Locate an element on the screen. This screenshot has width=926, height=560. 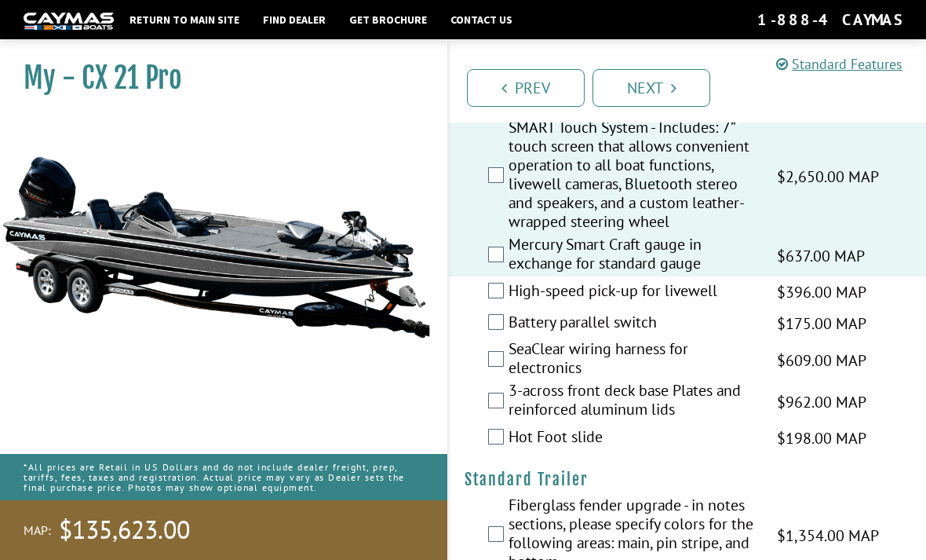
span: MAP: is located at coordinates (37, 530).